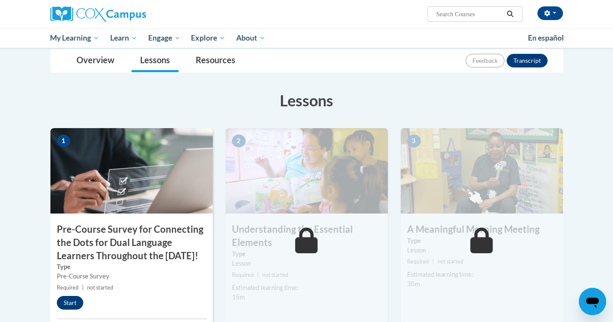 The height and width of the screenshot is (322, 613). What do you see at coordinates (251, 38) in the screenshot?
I see `a: About` at bounding box center [251, 38].